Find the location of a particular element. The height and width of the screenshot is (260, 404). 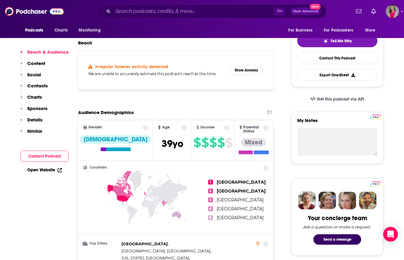

button: Charts is located at coordinates (31, 100).